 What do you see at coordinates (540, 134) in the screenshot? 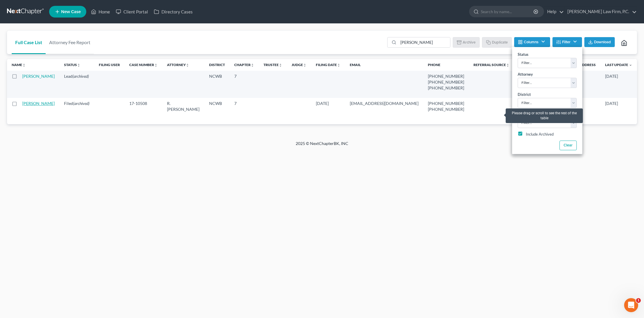
I see `label: Include Archived` at bounding box center [540, 134].